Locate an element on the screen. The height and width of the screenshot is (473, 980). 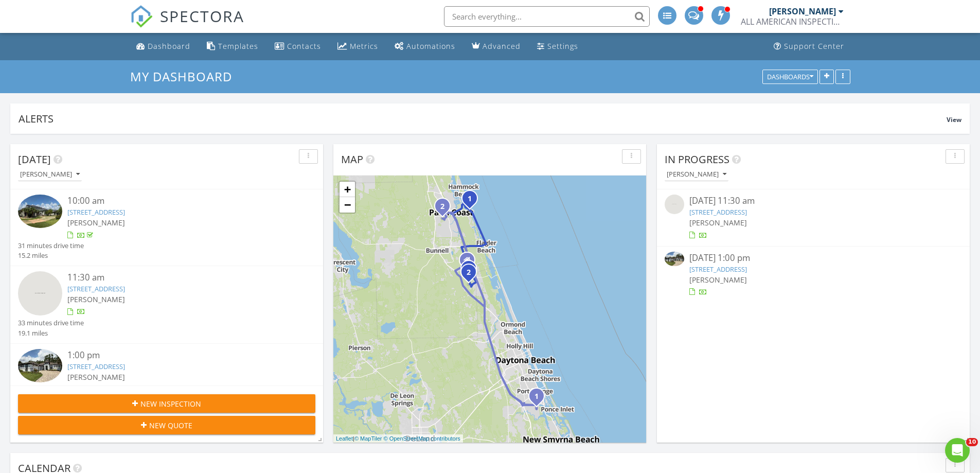
a: Dashboard is located at coordinates (163, 47).